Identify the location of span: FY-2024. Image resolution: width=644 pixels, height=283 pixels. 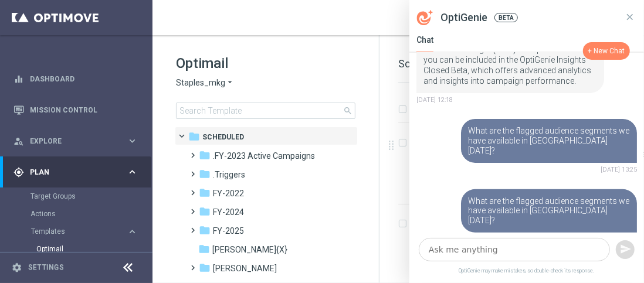
(228, 212).